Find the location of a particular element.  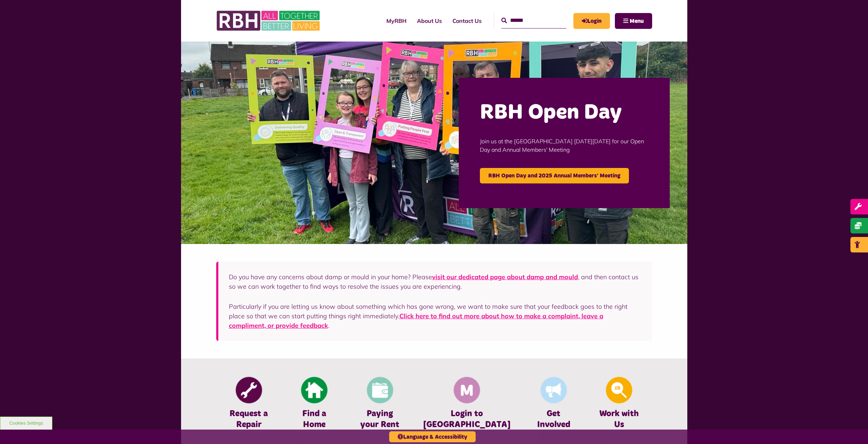

h2: RBH Open Day is located at coordinates (564, 113).